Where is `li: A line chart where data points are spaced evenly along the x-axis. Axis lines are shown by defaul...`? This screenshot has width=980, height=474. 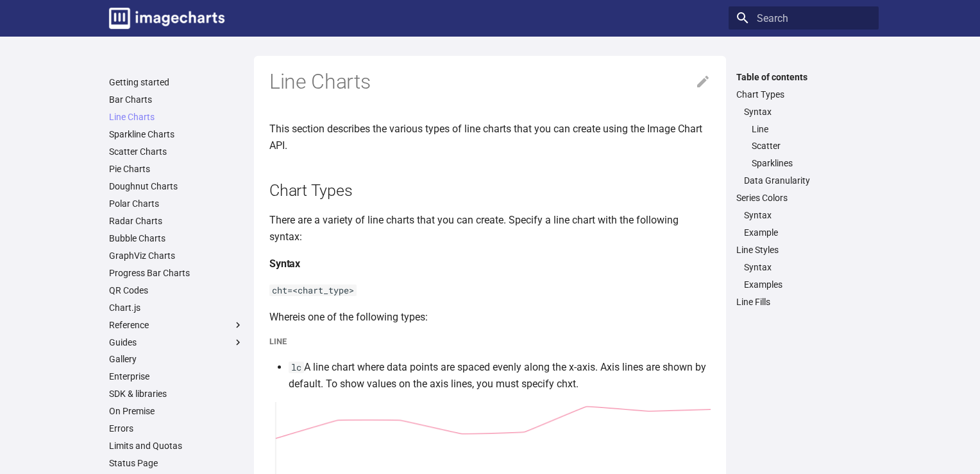
li: A line chart where data points are spaced evenly along the x-axis. Axis lines are shown by defaul... is located at coordinates (500, 375).